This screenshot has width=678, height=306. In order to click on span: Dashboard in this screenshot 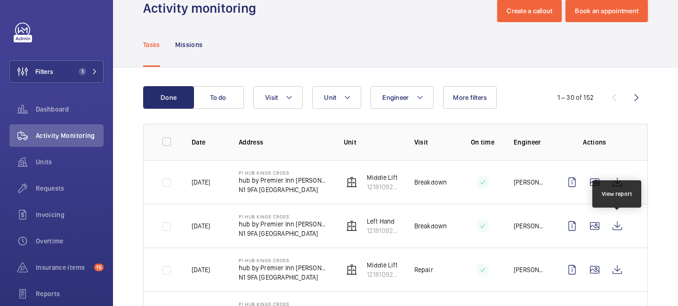, I will do `click(70, 109)`.